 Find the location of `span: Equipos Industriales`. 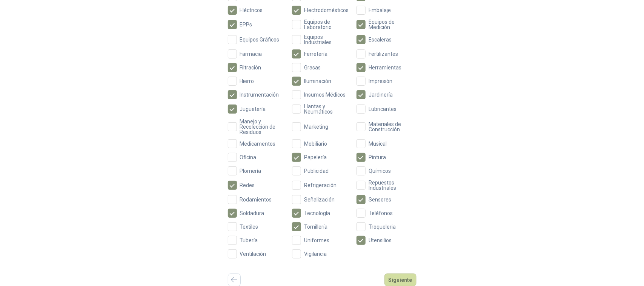

span: Equipos Industriales is located at coordinates (326, 40).